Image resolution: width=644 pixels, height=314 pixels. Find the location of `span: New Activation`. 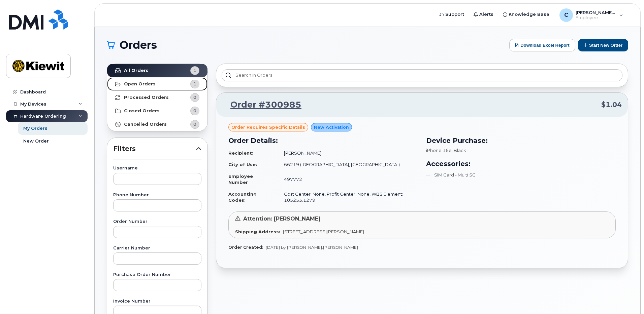

span: New Activation is located at coordinates (331, 127).